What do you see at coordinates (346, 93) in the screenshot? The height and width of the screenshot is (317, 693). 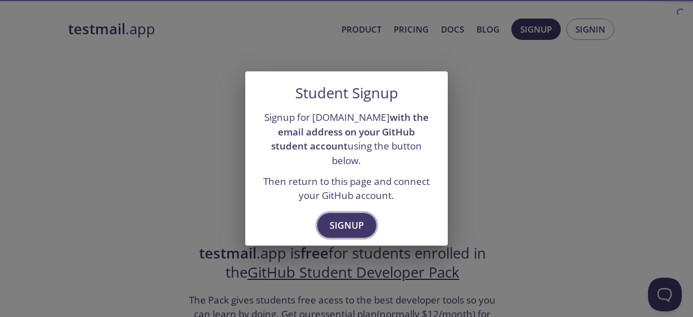 I see `h5: Student Signup` at bounding box center [346, 93].